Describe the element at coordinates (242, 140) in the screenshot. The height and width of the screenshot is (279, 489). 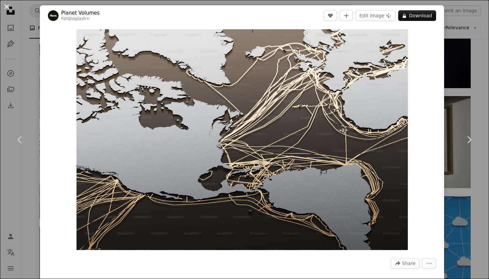
I see `img: a map of the world with a lot of lines` at that location.